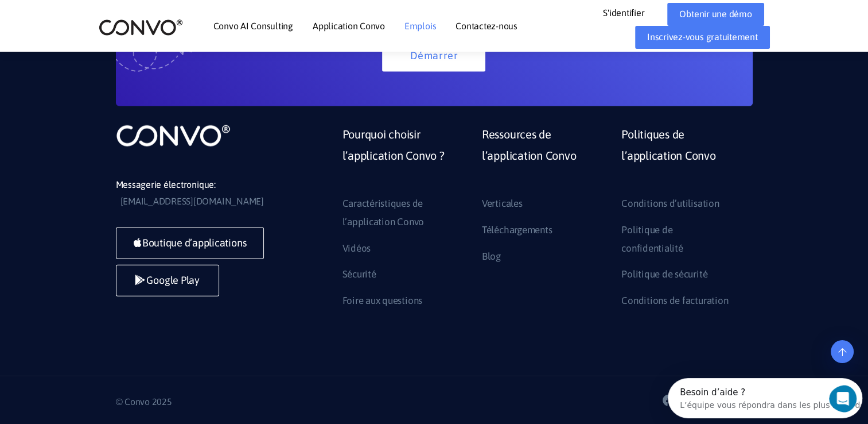  I want to click on a: Caractéristiques de l’application Convo, so click(400, 213).